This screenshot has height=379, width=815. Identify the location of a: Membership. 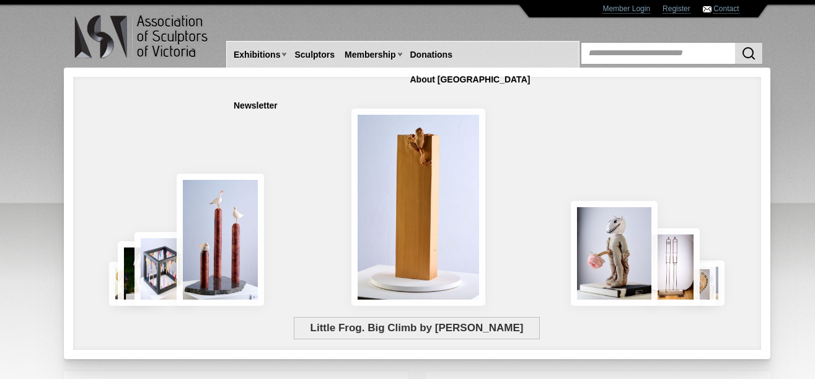
(370, 55).